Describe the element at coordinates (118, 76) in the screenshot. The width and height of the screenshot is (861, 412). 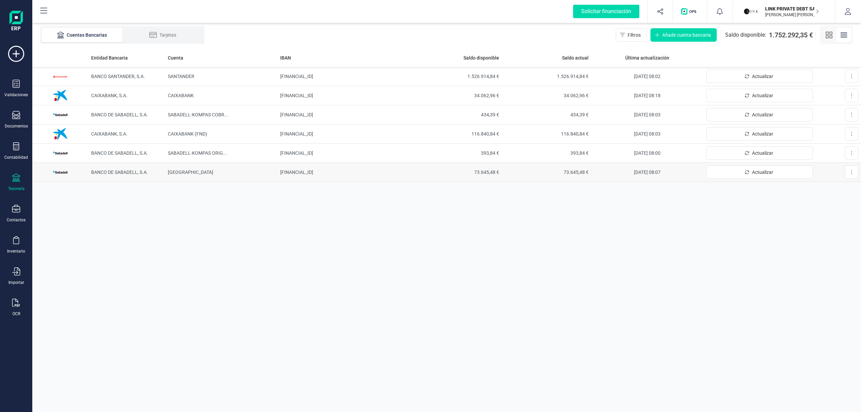
I see `span: BANCO SANTANDER, S.A.` at that location.